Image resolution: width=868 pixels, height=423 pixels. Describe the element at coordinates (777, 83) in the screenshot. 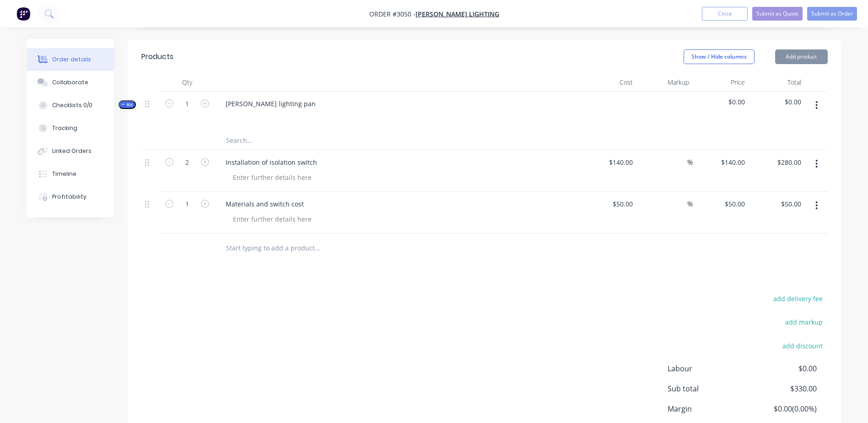

I see `div: Total` at that location.